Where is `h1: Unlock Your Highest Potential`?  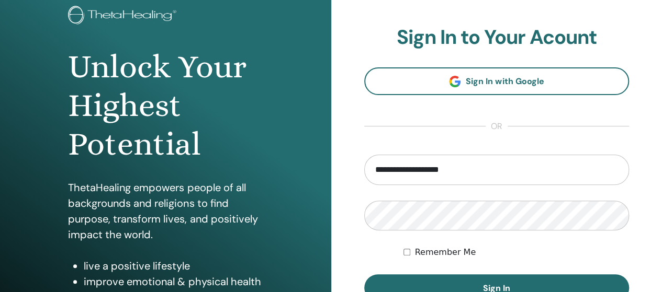 h1: Unlock Your Highest Potential is located at coordinates (165, 106).